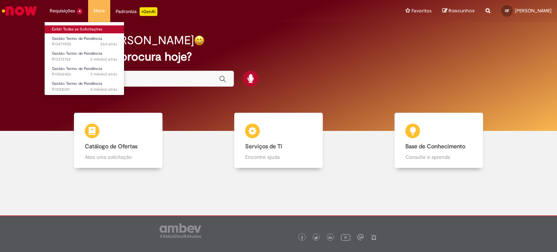 The height and width of the screenshot is (252, 557). Describe the element at coordinates (507, 11) in the screenshot. I see `span: GF` at that location.